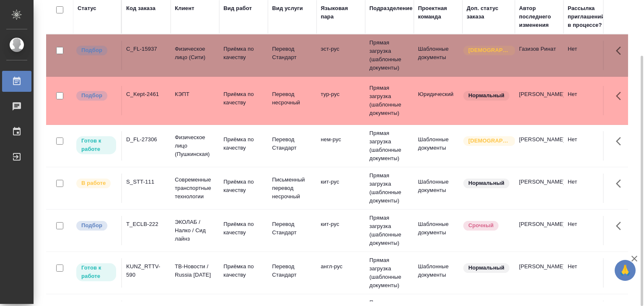 The width and height of the screenshot is (644, 306). What do you see at coordinates (489, 13) in the screenshot?
I see `div: Доп. статус заказа` at bounding box center [489, 13].